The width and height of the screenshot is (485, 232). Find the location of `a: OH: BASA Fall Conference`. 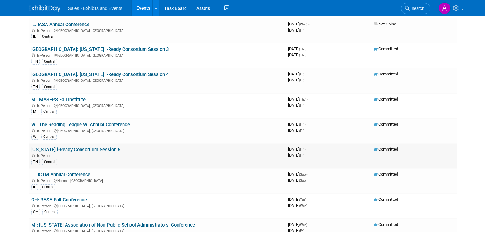

a: OH: BASA Fall Conference is located at coordinates (59, 200).